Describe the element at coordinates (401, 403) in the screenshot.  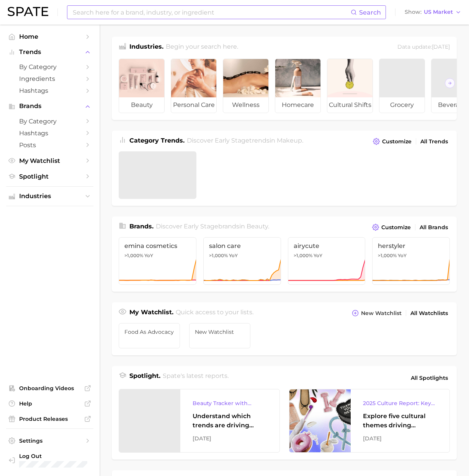
I see `div: 2025 Culture Report: Key Themes That Are Shaping Consumer Demand` at that location.